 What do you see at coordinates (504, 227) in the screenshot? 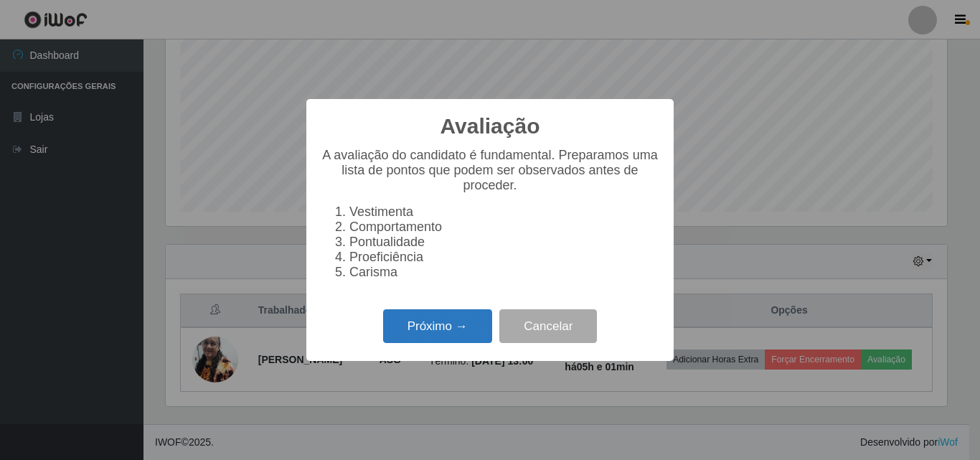
I see `li: Comportamento` at bounding box center [504, 227].